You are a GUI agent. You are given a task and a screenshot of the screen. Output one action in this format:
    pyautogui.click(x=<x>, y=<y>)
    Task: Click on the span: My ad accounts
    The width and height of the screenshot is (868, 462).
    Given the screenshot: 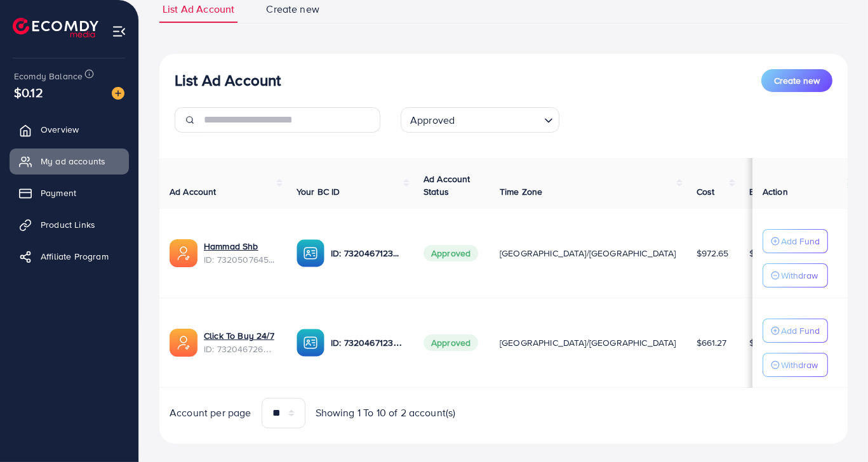 What is the action you would take?
    pyautogui.click(x=73, y=161)
    